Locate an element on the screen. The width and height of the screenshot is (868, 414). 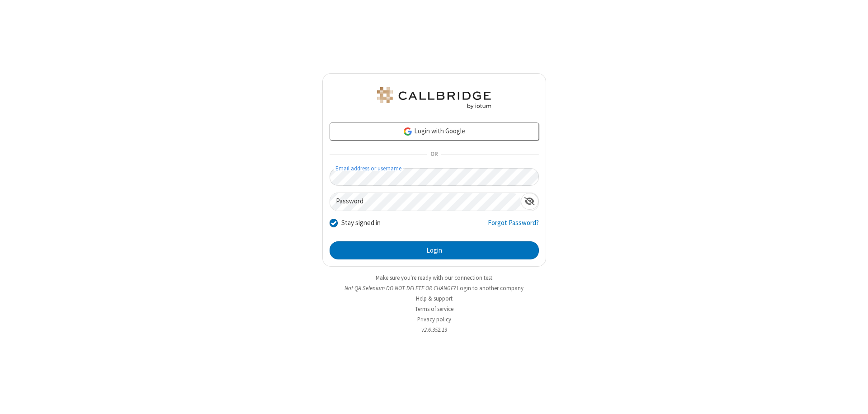
li: v2.6.352.13 is located at coordinates (434, 329).